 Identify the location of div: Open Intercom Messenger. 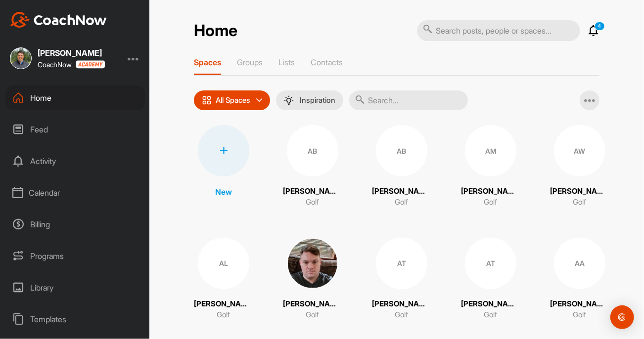
(622, 318).